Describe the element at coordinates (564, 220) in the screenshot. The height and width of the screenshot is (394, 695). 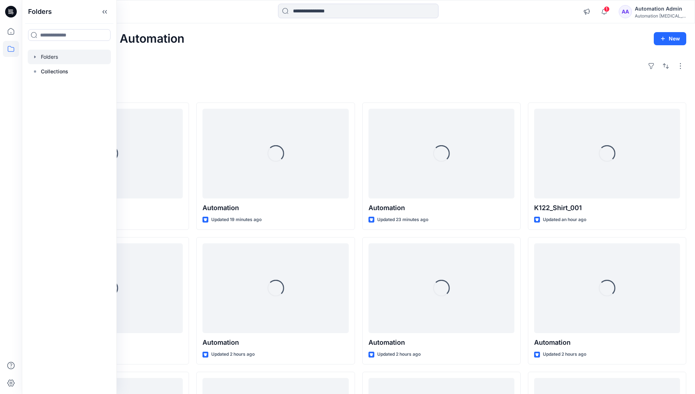
I see `p: Updated an hour ago` at that location.